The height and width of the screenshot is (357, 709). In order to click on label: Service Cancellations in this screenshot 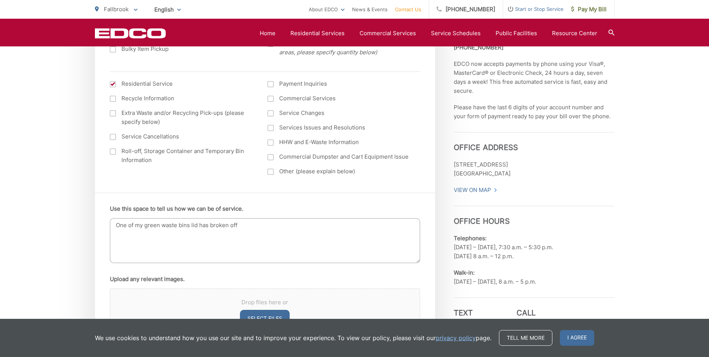, I will do `click(181, 136)`.